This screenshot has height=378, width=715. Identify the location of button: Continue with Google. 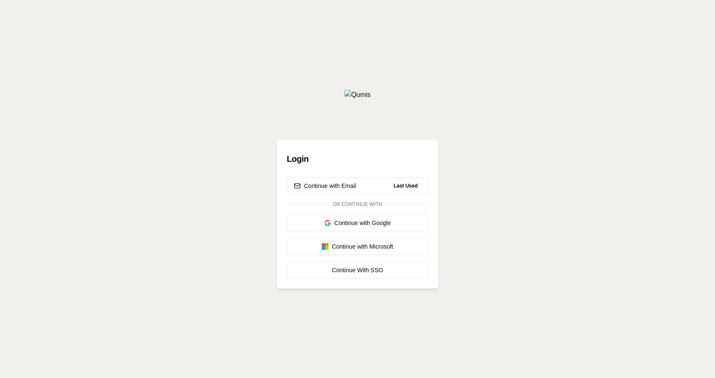
(358, 223).